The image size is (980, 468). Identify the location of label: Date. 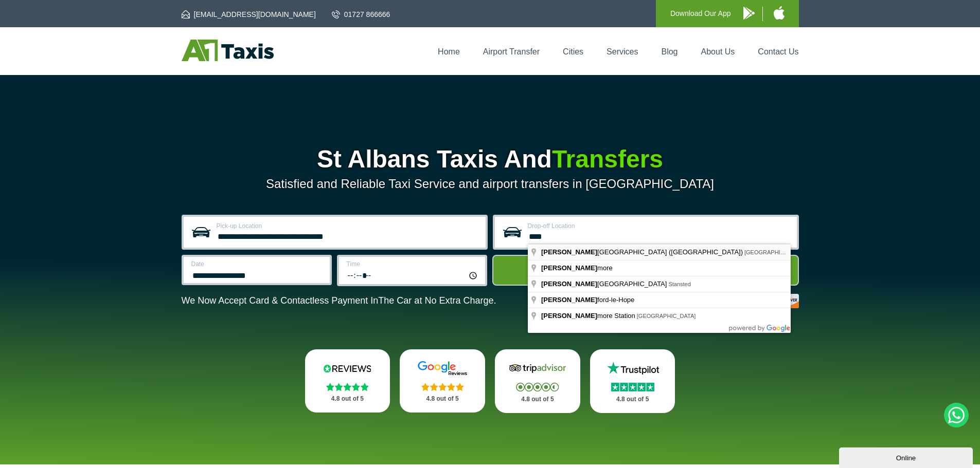
(257, 264).